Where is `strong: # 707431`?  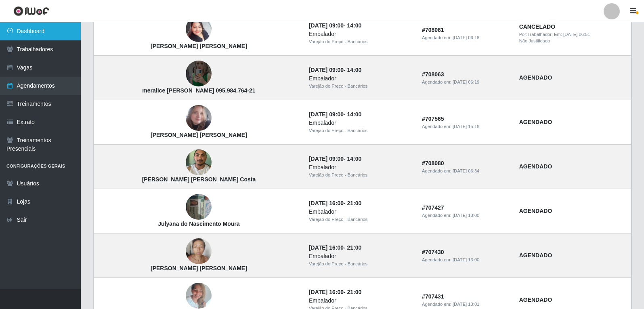
strong: # 707431 is located at coordinates (433, 296).